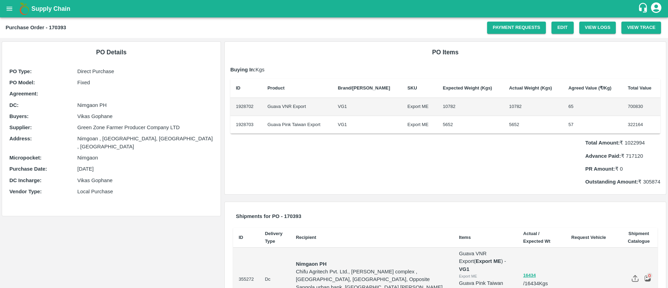  What do you see at coordinates (25, 191) in the screenshot?
I see `b: Vendor Type :` at bounding box center [25, 191].